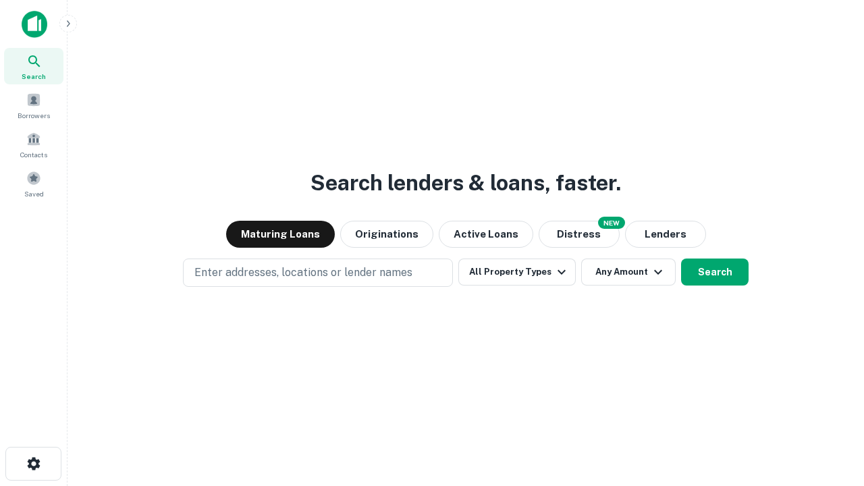 Image resolution: width=864 pixels, height=486 pixels. I want to click on a: Borrowers, so click(34, 105).